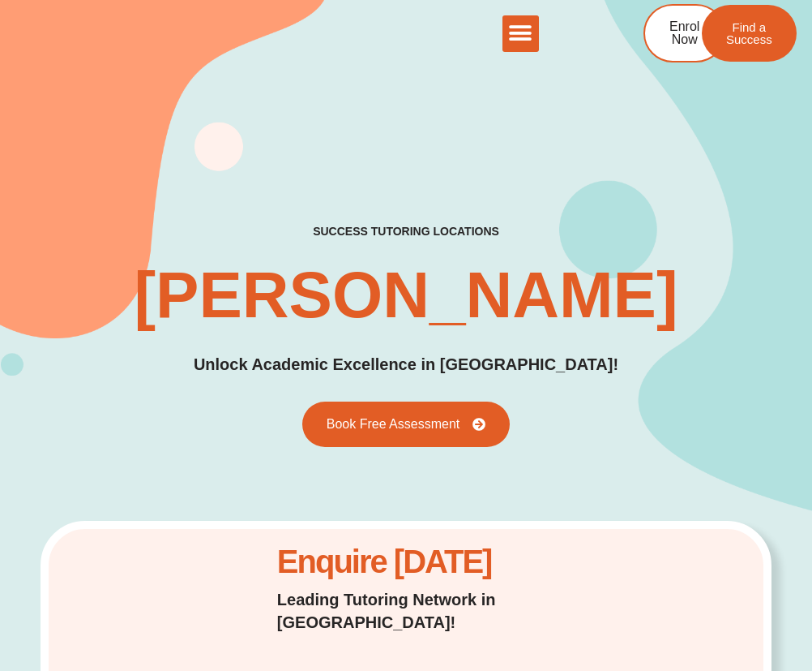  What do you see at coordinates (521, 33) in the screenshot?
I see `div: Menu Toggle` at bounding box center [521, 33].